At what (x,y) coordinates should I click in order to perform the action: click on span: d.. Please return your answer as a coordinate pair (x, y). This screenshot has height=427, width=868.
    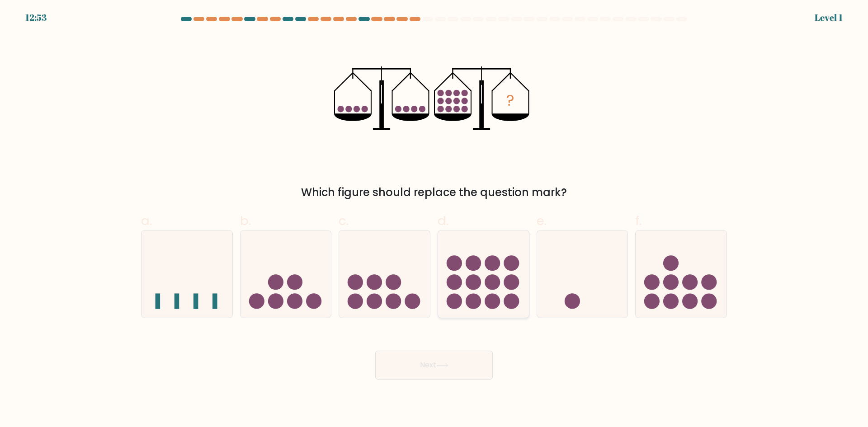
    Looking at the image, I should click on (443, 220).